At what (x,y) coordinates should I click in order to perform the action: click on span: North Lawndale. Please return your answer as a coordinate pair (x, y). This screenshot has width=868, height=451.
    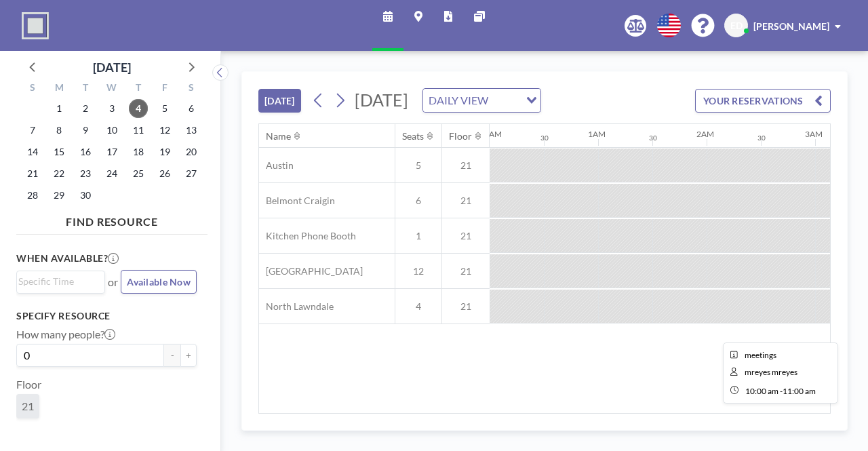
    Looking at the image, I should click on (297, 306).